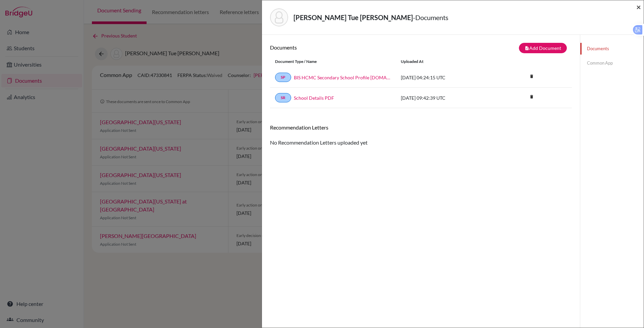 The image size is (644, 328). I want to click on a: SP, so click(283, 77).